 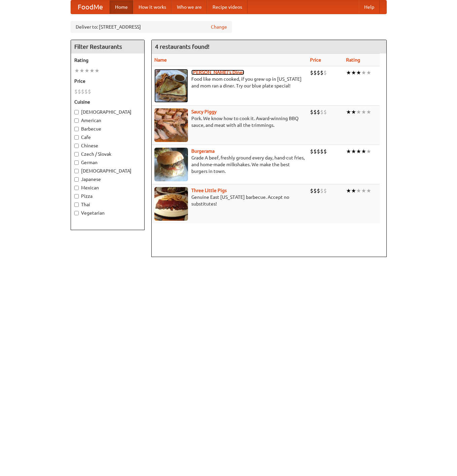 What do you see at coordinates (107, 102) in the screenshot?
I see `h5: Cuisine` at bounding box center [107, 102].